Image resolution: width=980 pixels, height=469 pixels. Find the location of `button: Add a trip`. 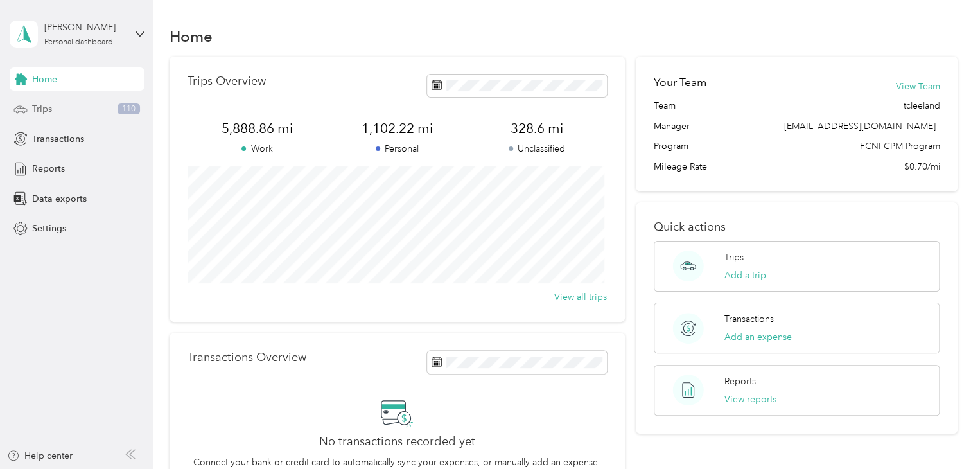

button: Add a trip is located at coordinates (745, 275).